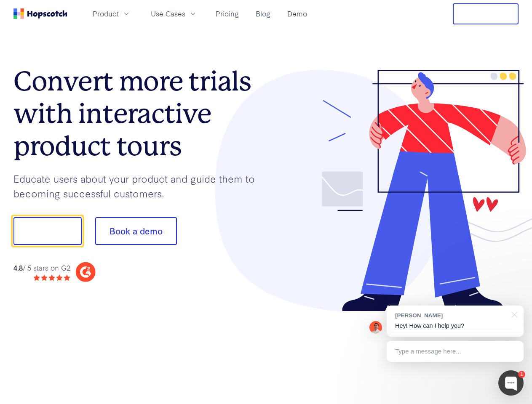 Image resolution: width=532 pixels, height=404 pixels. Describe the element at coordinates (486, 14) in the screenshot. I see `a: Free Trial` at that location.